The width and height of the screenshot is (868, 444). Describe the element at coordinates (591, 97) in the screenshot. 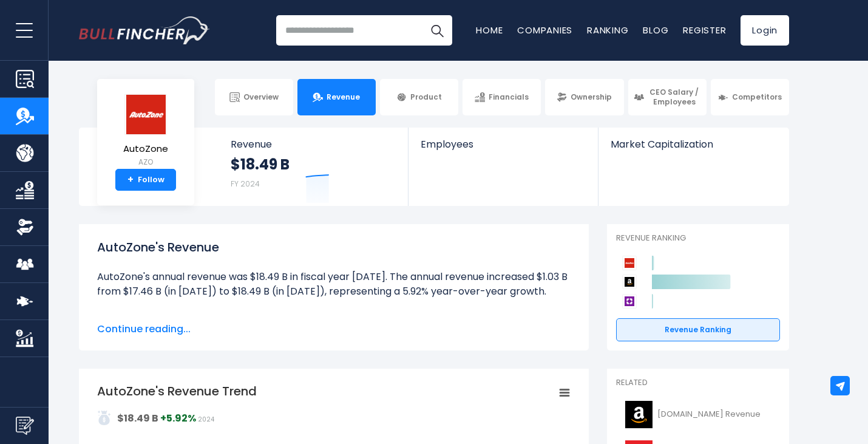

I see `span: Ownership` at that location.